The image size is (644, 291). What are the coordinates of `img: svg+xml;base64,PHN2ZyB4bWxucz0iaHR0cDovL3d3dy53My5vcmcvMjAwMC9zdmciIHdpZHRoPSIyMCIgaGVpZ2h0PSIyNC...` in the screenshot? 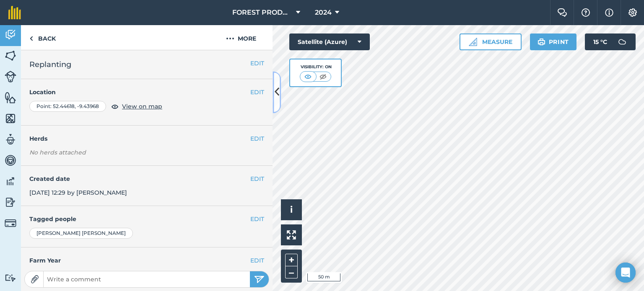 It's located at (230, 39).